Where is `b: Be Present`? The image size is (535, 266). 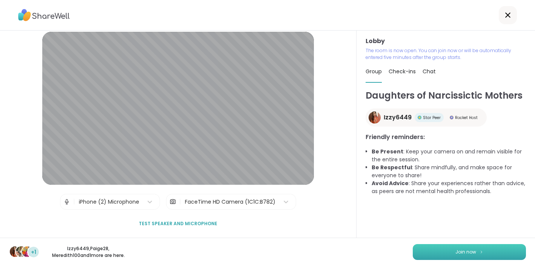
b: Be Present is located at coordinates (387, 151).